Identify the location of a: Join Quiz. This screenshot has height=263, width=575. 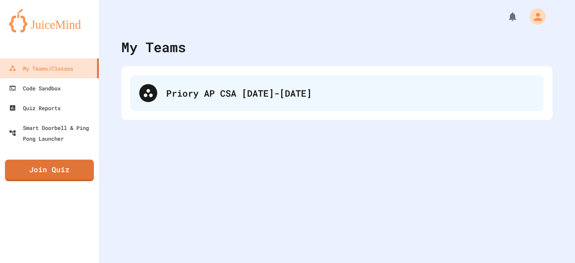
(49, 170).